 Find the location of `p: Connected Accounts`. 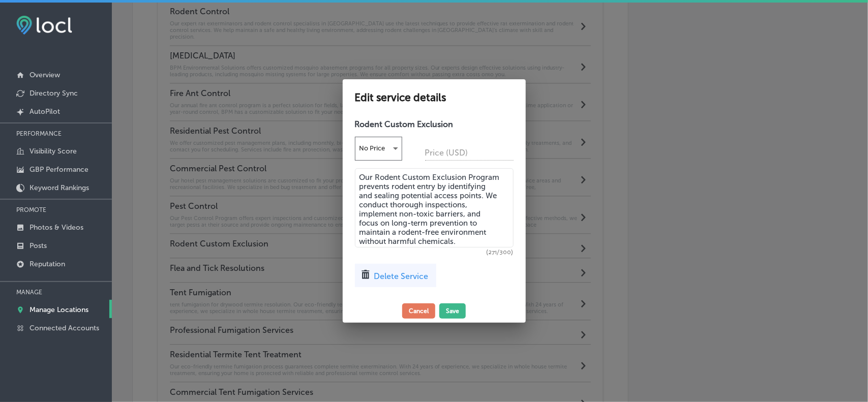

p: Connected Accounts is located at coordinates (64, 328).